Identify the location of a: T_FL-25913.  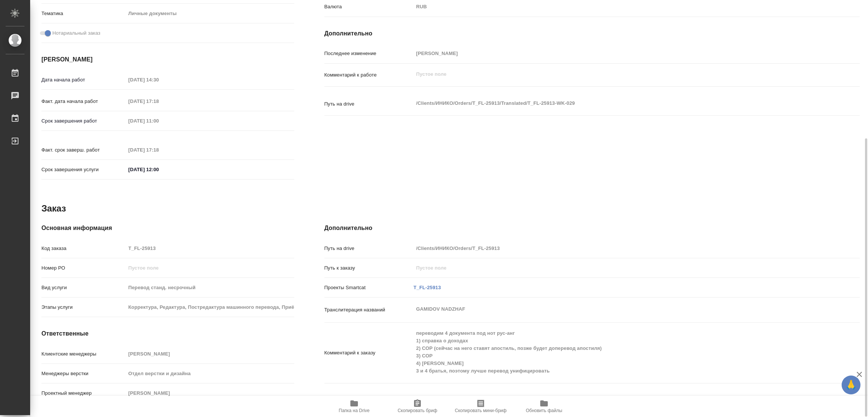
(427, 287).